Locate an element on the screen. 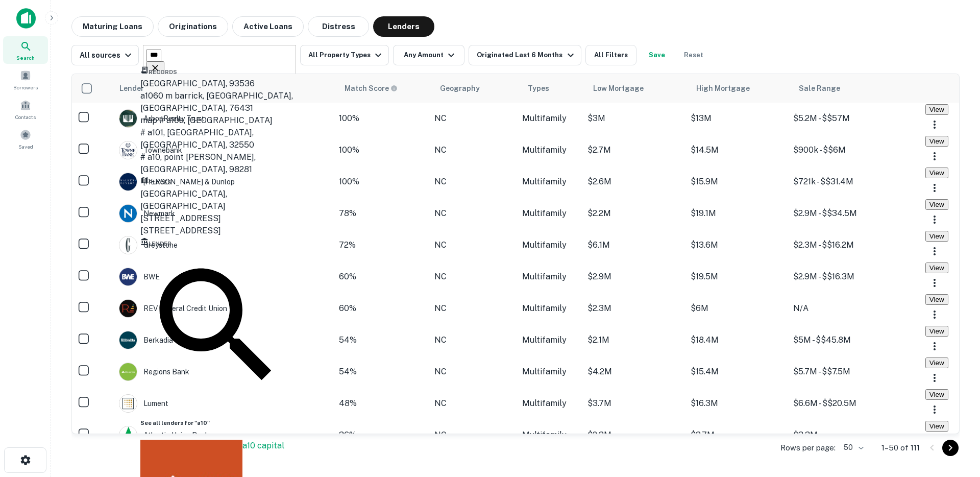  a: Search is located at coordinates (25, 50).